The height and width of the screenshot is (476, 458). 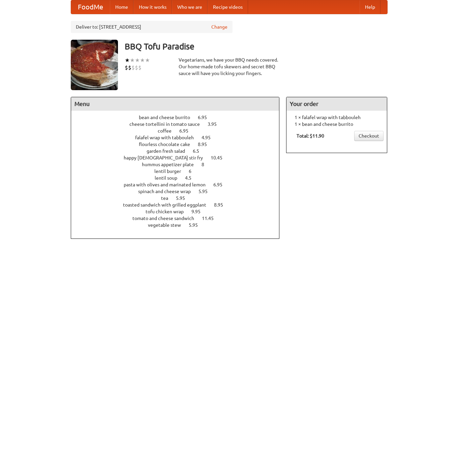 I want to click on a: garden fresh salad 6.5, so click(x=179, y=151).